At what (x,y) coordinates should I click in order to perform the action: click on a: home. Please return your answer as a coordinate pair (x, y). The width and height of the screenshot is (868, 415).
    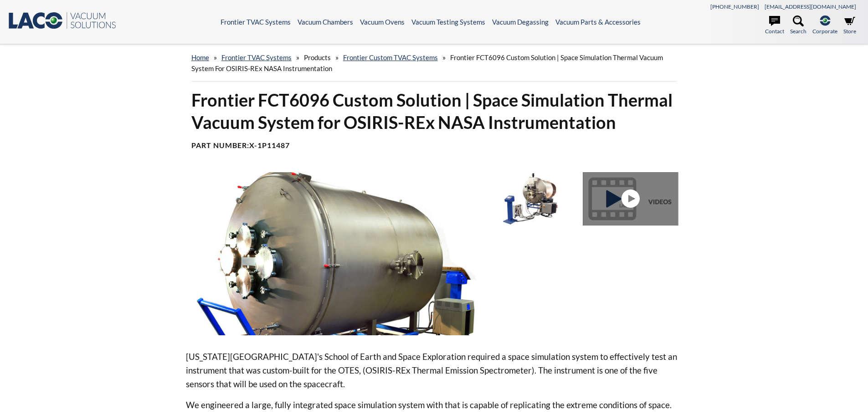
    Looking at the image, I should click on (200, 57).